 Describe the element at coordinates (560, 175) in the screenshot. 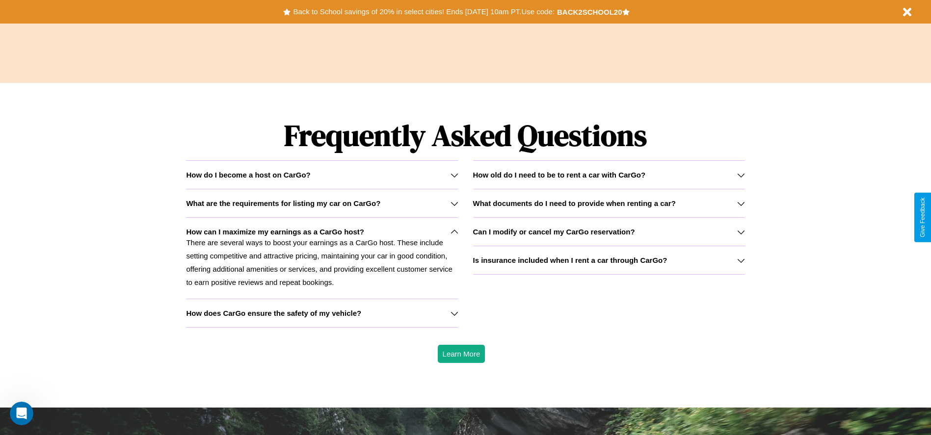

I see `h3: How old do I need to be to rent a car with CarGo?` at that location.